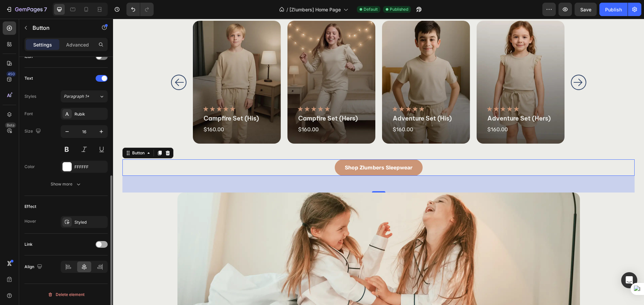 Image resolution: width=644 pixels, height=305 pixels. What do you see at coordinates (266, 149) in the screenshot?
I see `p: Shop Zlumbers Sleepwear` at bounding box center [266, 149].